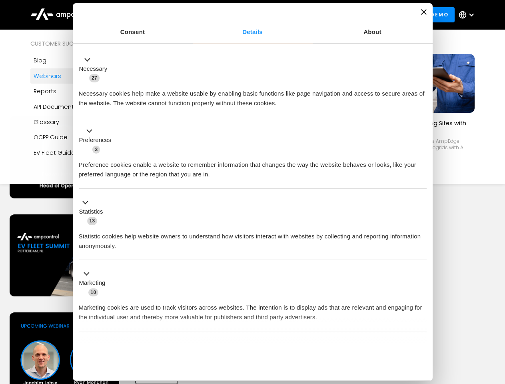  I want to click on div: OCPP Guide, so click(50, 137).